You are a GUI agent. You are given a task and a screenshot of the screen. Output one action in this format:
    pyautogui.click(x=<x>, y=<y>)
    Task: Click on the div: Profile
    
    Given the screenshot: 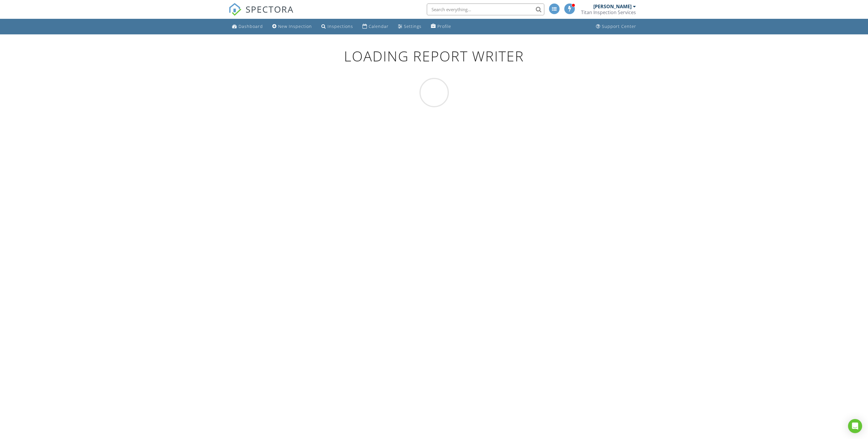 What is the action you would take?
    pyautogui.click(x=444, y=26)
    